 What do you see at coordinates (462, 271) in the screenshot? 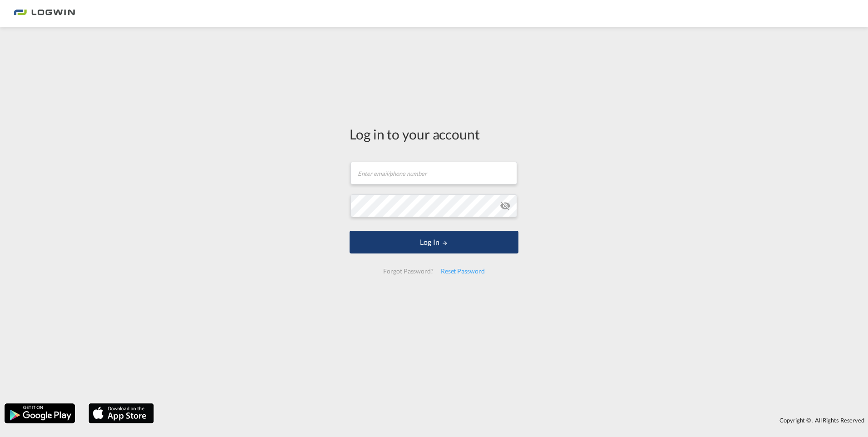
I see `div: Reset Password` at bounding box center [462, 271].